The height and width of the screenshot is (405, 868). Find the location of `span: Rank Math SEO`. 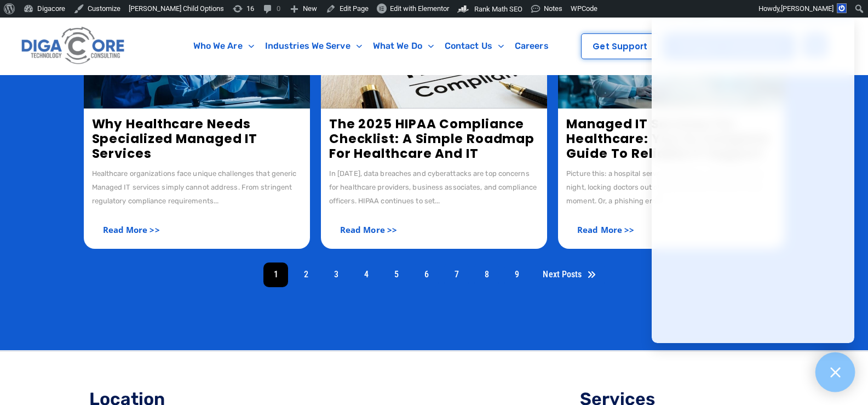

span: Rank Math SEO is located at coordinates (498, 9).